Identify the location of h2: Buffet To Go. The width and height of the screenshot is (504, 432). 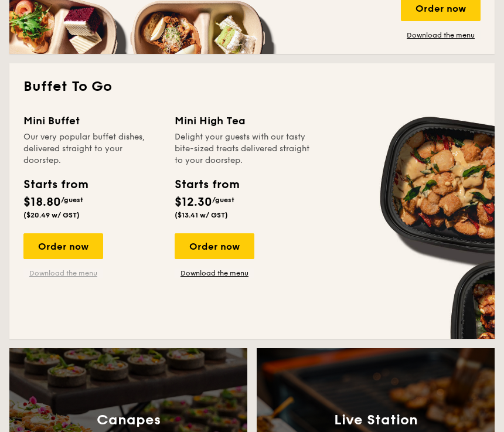
(252, 87).